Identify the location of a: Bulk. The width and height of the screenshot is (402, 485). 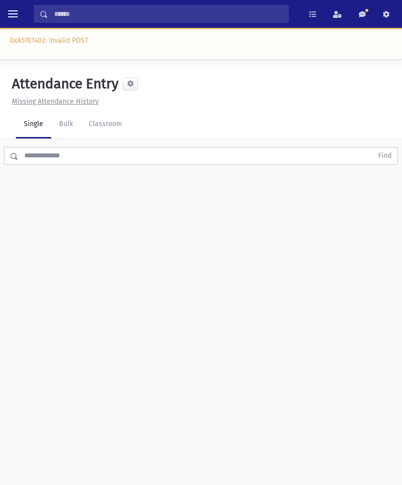
(66, 125).